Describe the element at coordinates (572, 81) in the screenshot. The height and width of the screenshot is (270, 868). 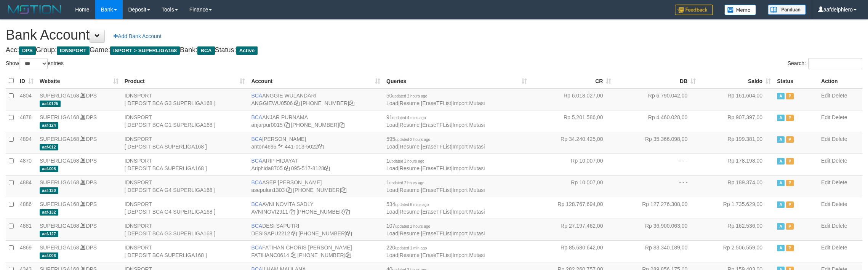
I see `th: CR: activate to sort column ascending` at that location.